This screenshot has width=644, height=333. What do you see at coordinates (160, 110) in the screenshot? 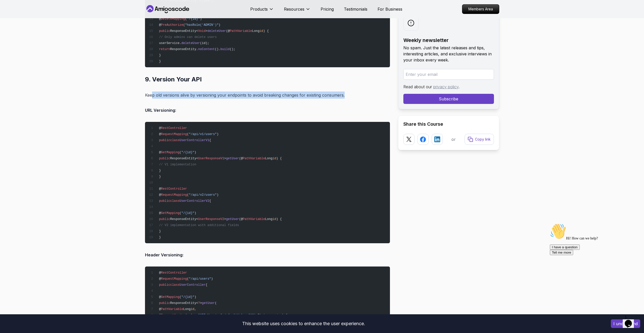
I see `strong: URL Versioning:` at bounding box center [160, 110].